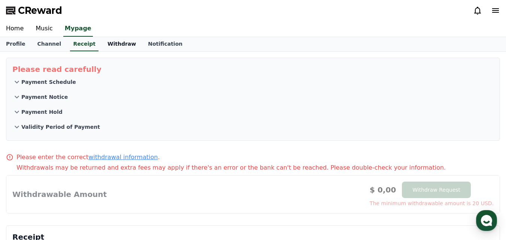  Describe the element at coordinates (45, 97) in the screenshot. I see `p: Payment Notice` at that location.